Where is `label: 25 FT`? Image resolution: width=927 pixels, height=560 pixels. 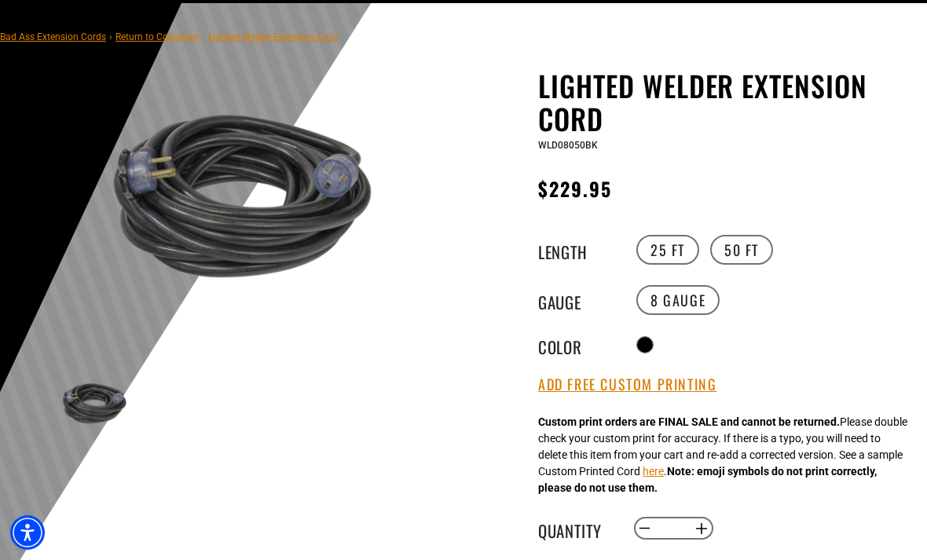 label: 25 FT is located at coordinates (667, 250).